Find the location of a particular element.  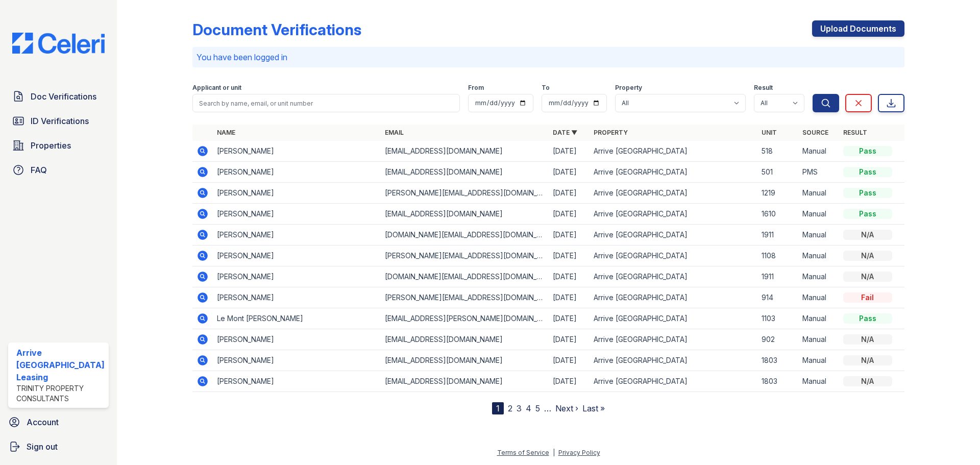

label: Property is located at coordinates (628, 88).